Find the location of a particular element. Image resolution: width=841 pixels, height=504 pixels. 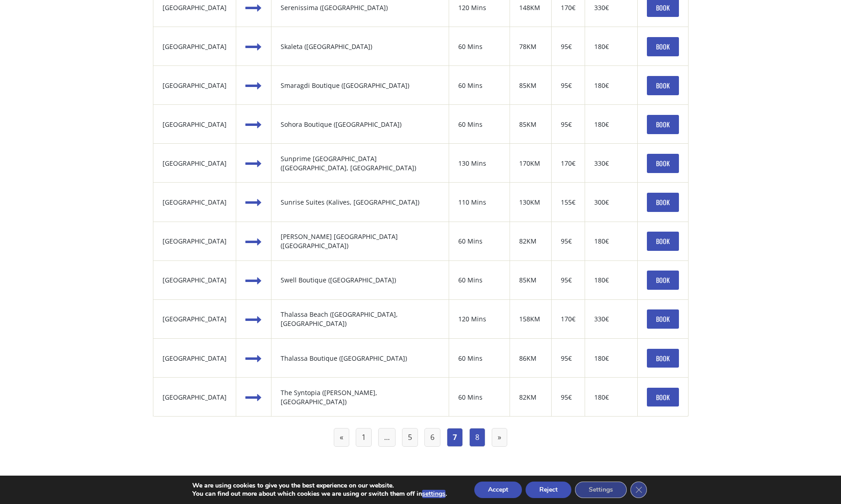

div: 170KM is located at coordinates (531, 164).